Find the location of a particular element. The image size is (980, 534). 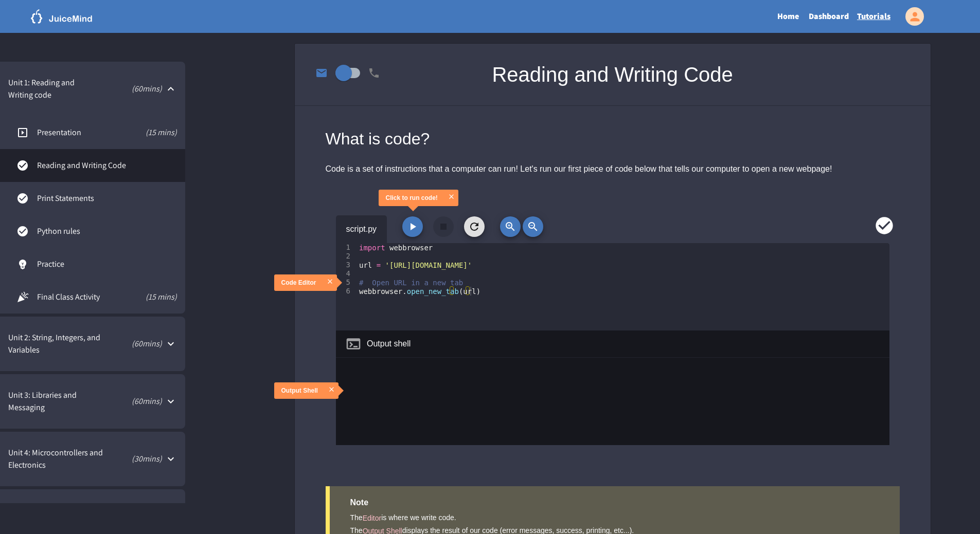

div: 3 is located at coordinates (347, 264).